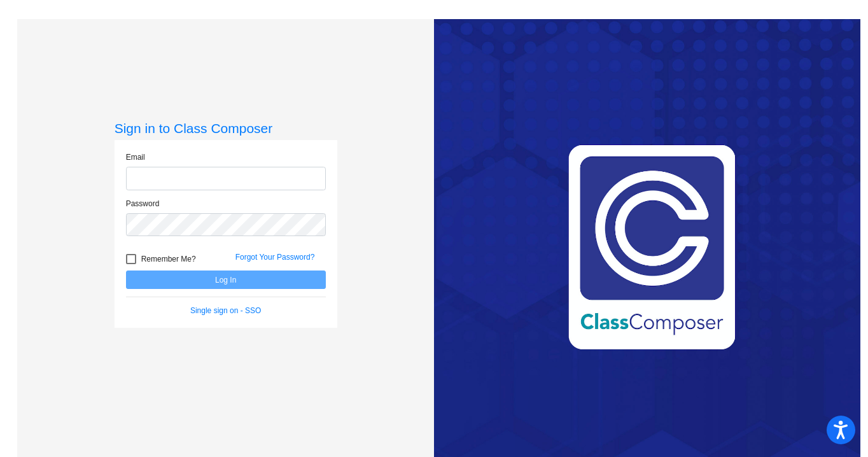  I want to click on label: Password, so click(142, 204).